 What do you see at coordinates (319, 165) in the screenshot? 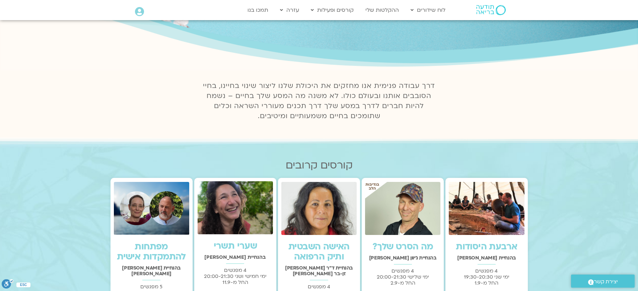
I see `h2: קורסים קרובים` at bounding box center [319, 165].